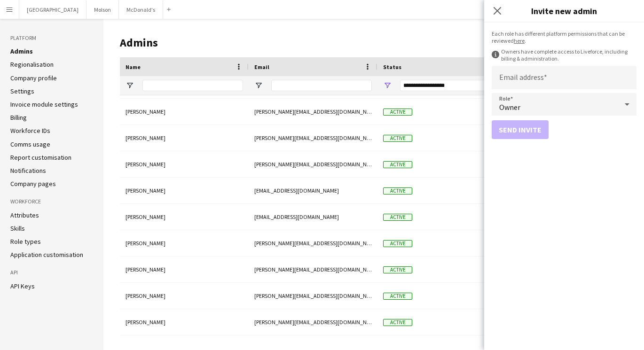  What do you see at coordinates (28, 170) in the screenshot?
I see `a: Notifications` at bounding box center [28, 170].